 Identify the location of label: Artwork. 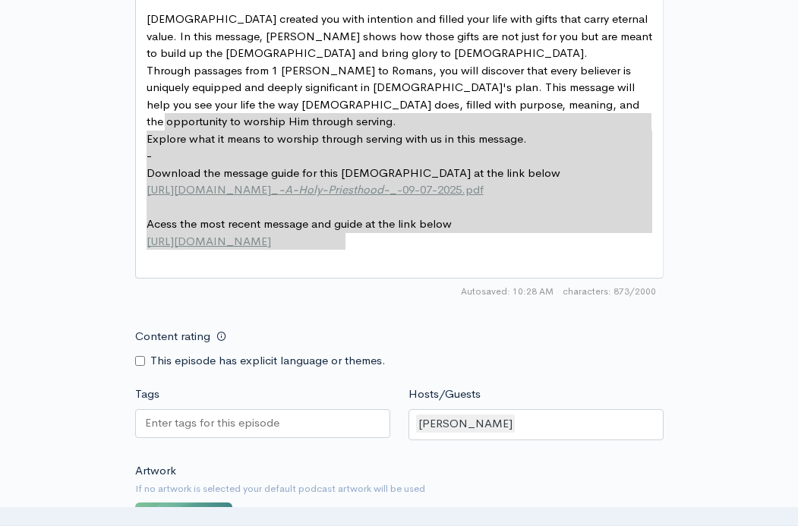
(156, 471).